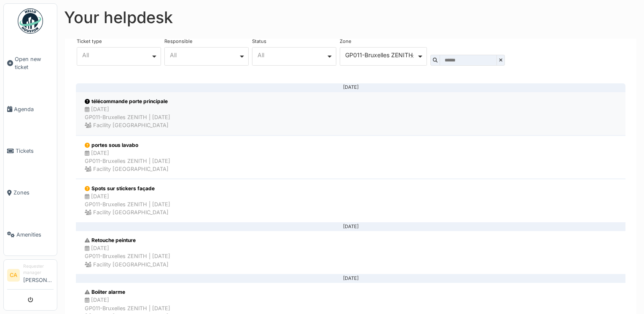 The height and width of the screenshot is (314, 644). I want to click on a: Amenities, so click(30, 234).